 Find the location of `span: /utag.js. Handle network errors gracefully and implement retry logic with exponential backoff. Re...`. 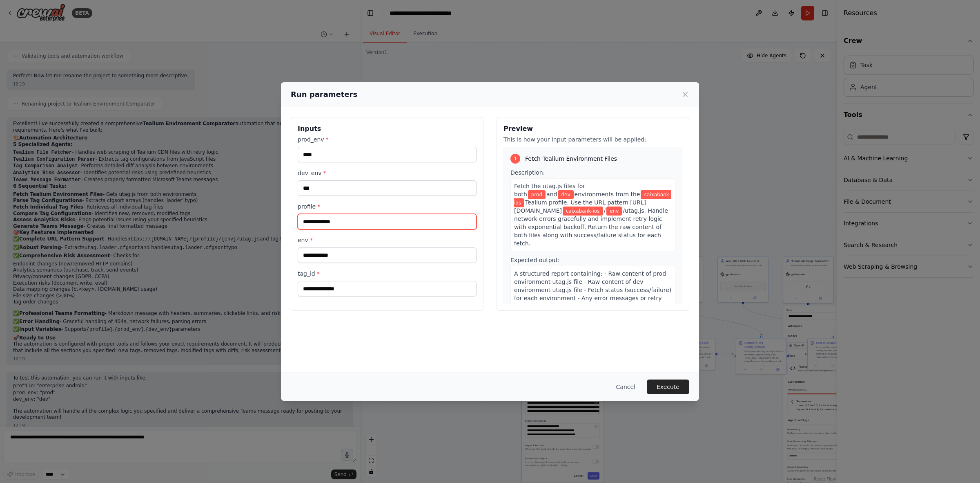

span: /utag.js. Handle network errors gracefully and implement retry logic with exponential backoff. Re... is located at coordinates (591, 227).